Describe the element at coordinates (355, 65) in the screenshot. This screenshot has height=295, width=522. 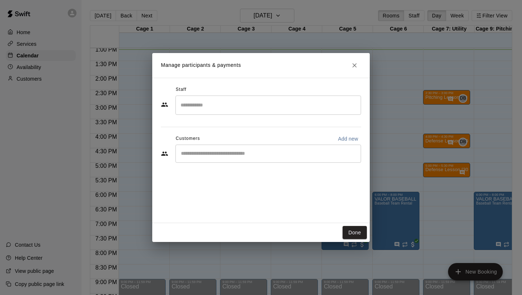
I see `button: Close` at that location.